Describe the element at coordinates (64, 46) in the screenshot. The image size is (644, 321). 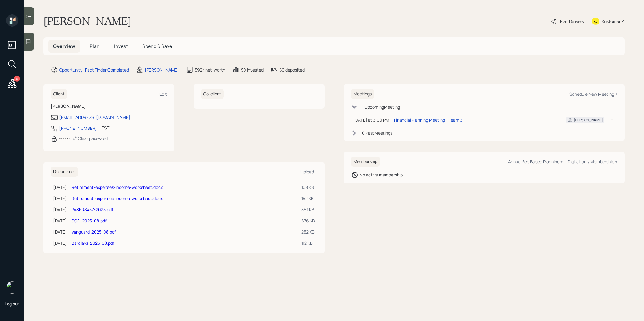
I see `span: Overview` at that location.